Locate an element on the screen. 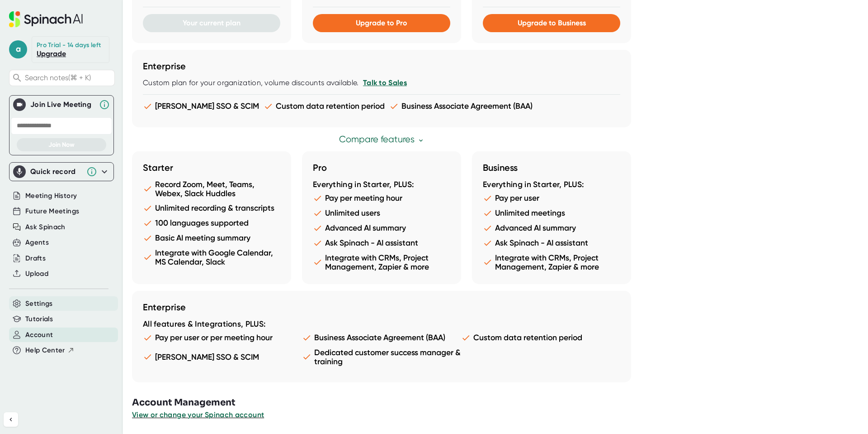 The width and height of the screenshot is (868, 434). button: Upload is located at coordinates (37, 273).